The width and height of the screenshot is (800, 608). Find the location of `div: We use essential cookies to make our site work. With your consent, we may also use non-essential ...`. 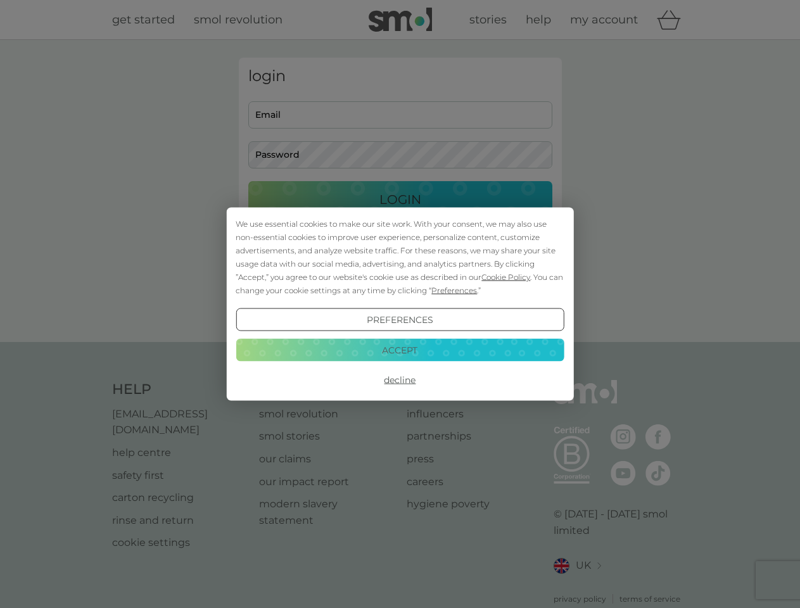

div: We use essential cookies to make our site work. With your consent, we may also use non-essential ... is located at coordinates (399, 257).